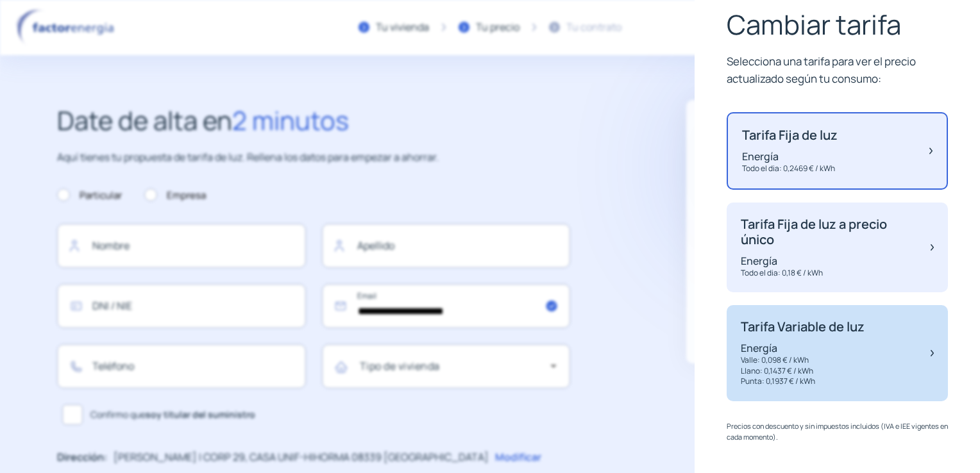 The image size is (980, 473). What do you see at coordinates (313, 157) in the screenshot?
I see `p: Aquí tienes tu propuesta de tarifa de luz. Rellena los datos para empezar a ahorrar.` at bounding box center [313, 157].